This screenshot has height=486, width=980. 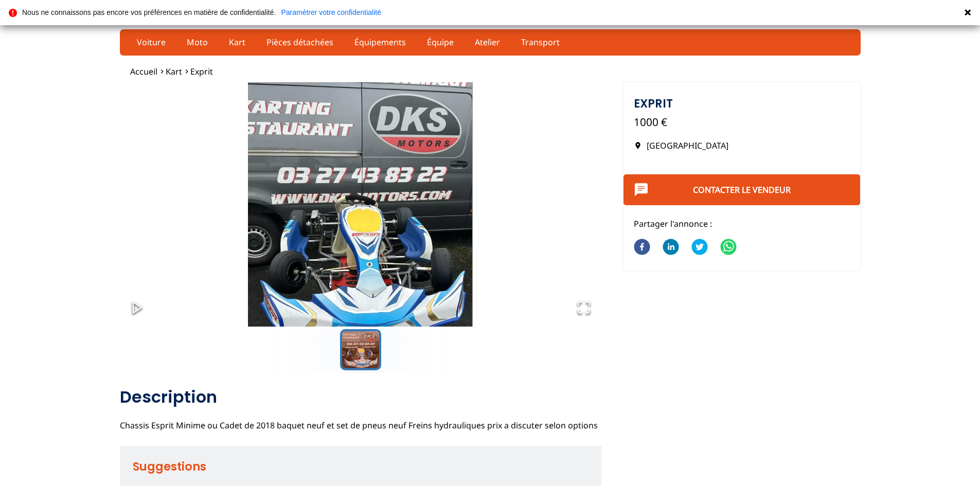 I want to click on p: Partager l'annonce :, so click(x=742, y=224).